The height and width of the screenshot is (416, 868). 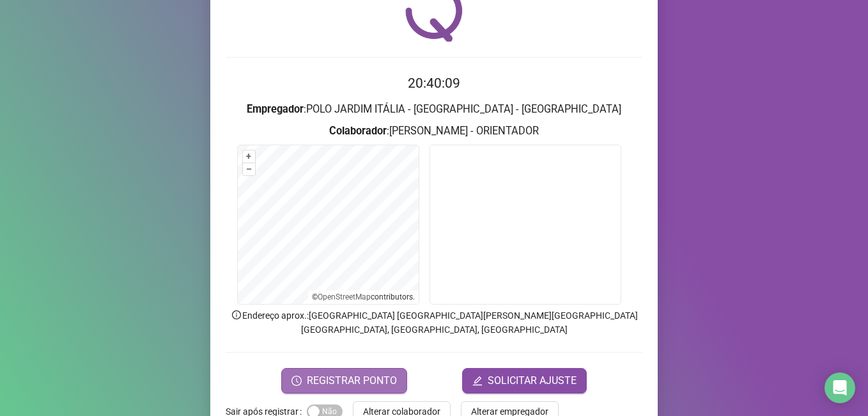 What do you see at coordinates (343, 381) in the screenshot?
I see `button: REGISTRAR PONTO` at bounding box center [343, 381].